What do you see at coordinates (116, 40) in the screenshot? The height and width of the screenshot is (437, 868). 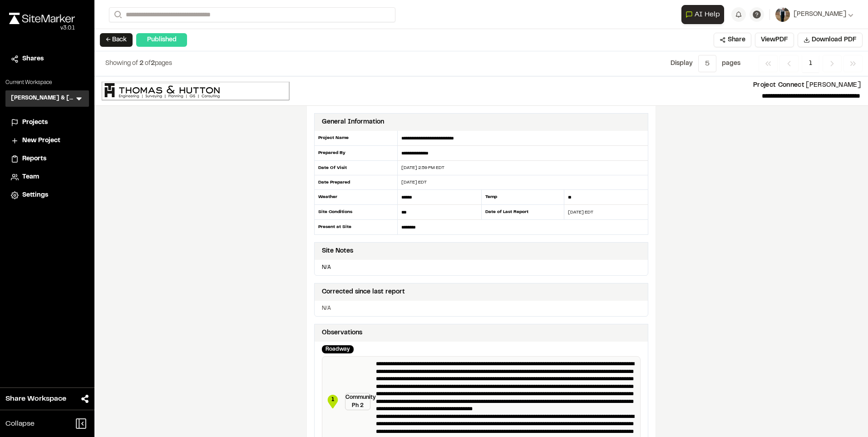 I see `button: ← Back` at bounding box center [116, 40].